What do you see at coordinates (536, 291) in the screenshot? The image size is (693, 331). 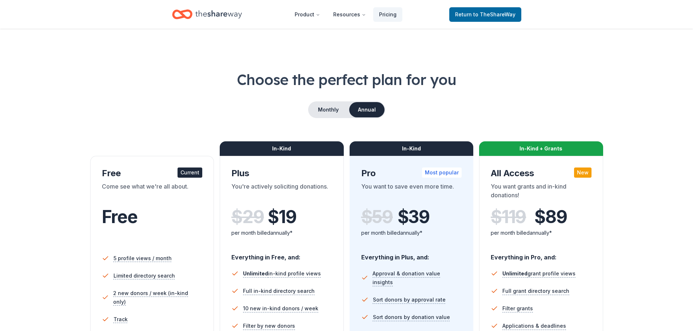 I see `span: Full grant directory search` at bounding box center [536, 291].